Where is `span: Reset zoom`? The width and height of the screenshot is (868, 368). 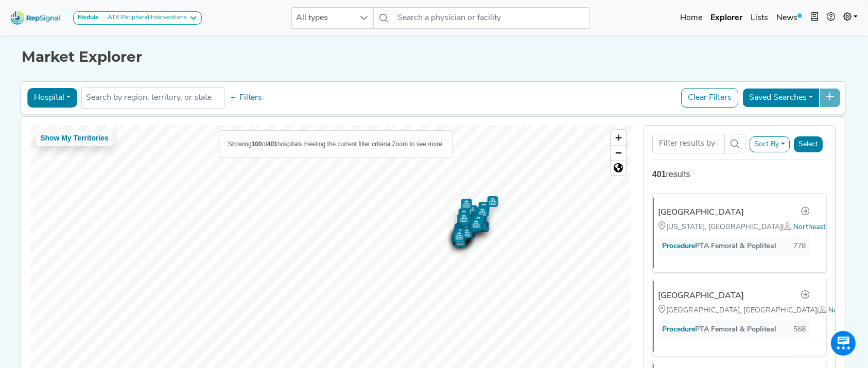
span: Reset zoom is located at coordinates (618, 168).